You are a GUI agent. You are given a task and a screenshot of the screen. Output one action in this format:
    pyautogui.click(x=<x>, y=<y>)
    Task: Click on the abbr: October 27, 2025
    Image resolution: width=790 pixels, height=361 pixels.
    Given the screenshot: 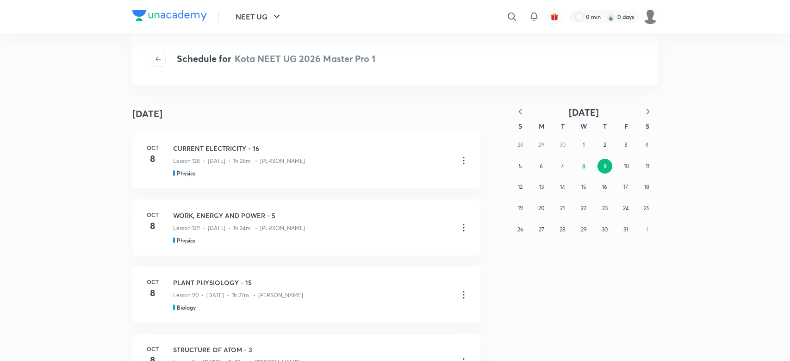 What is the action you would take?
    pyautogui.click(x=542, y=229)
    